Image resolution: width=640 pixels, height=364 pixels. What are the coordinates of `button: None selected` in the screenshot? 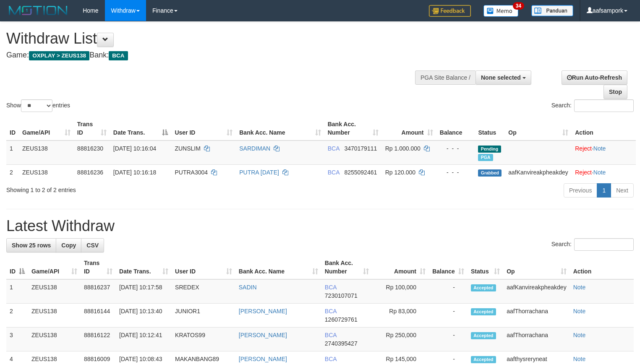 It's located at (503, 78).